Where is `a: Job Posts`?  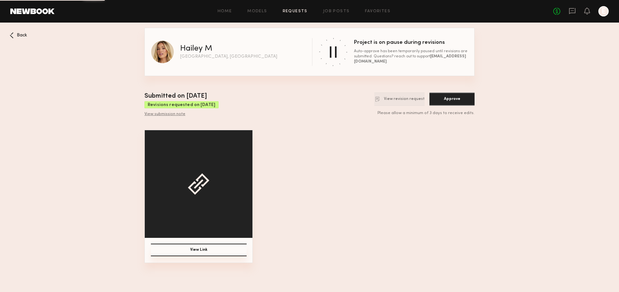 a: Job Posts is located at coordinates (336, 11).